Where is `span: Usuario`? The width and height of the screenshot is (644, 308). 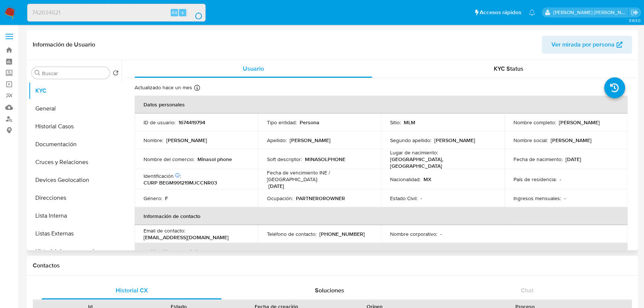
span: Usuario is located at coordinates (253, 68).